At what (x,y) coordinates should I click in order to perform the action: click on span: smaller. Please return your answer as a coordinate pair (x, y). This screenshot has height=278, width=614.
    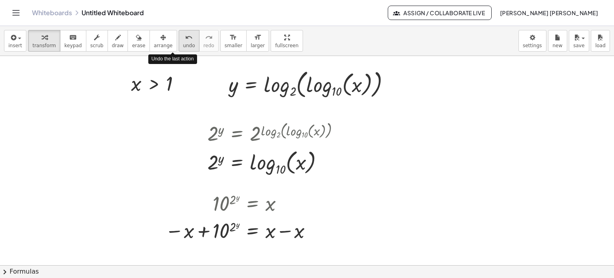
    Looking at the image, I should click on (233, 46).